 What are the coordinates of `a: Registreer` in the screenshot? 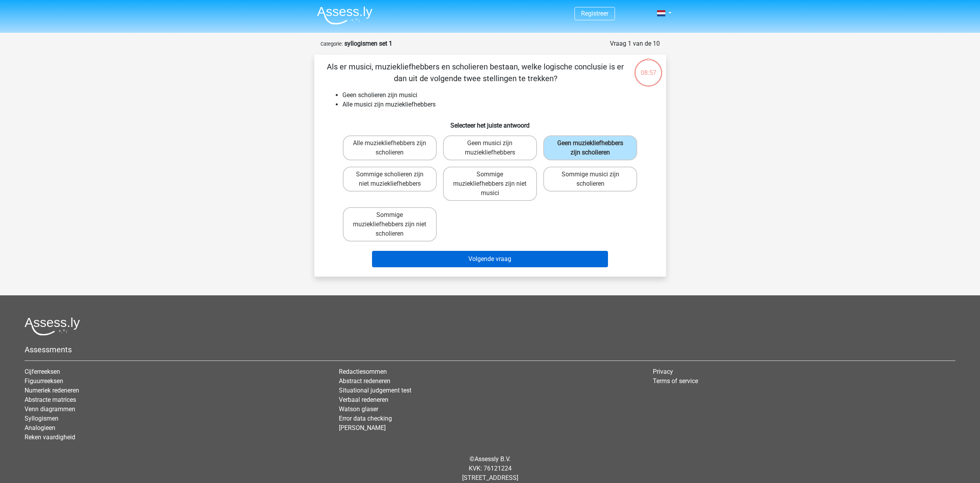 It's located at (595, 14).